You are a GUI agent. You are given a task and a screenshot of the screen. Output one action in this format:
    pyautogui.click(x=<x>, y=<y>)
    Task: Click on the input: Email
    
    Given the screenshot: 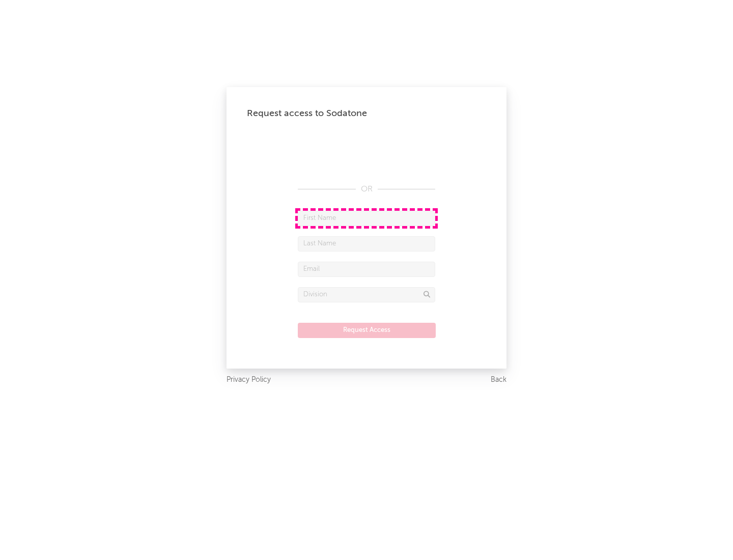 What is the action you would take?
    pyautogui.click(x=366, y=269)
    